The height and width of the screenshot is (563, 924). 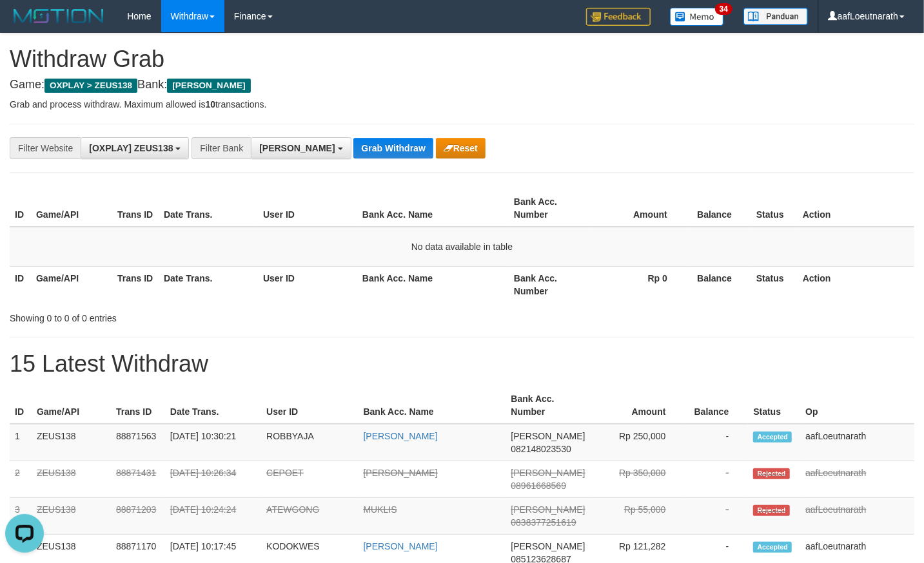 What do you see at coordinates (857, 405) in the screenshot?
I see `th: Op` at bounding box center [857, 405].